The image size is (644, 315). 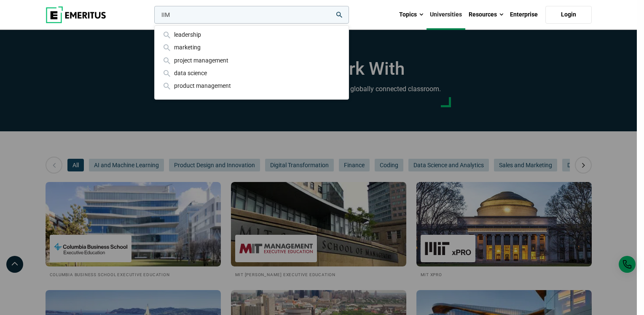 What do you see at coordinates (252, 73) in the screenshot?
I see `div: data science` at bounding box center [252, 73].